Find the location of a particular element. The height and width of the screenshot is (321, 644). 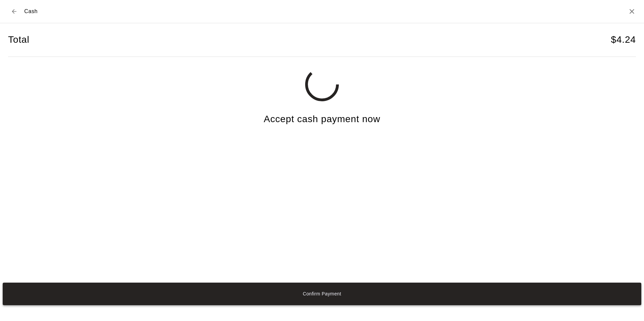

h4: Accept cash payment now is located at coordinates (322, 119).